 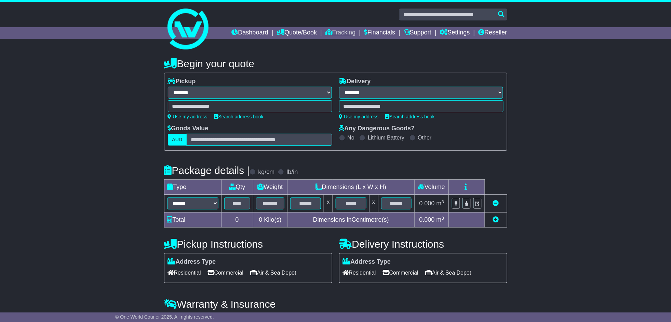 I want to click on label: Lithium Battery, so click(x=386, y=138).